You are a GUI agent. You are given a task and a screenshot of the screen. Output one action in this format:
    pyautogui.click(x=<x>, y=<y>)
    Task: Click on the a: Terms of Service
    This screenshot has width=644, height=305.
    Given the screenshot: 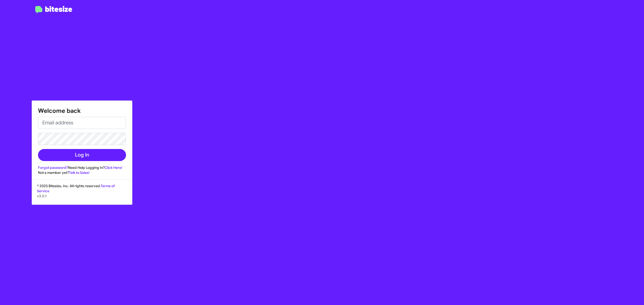 What is the action you would take?
    pyautogui.click(x=76, y=188)
    